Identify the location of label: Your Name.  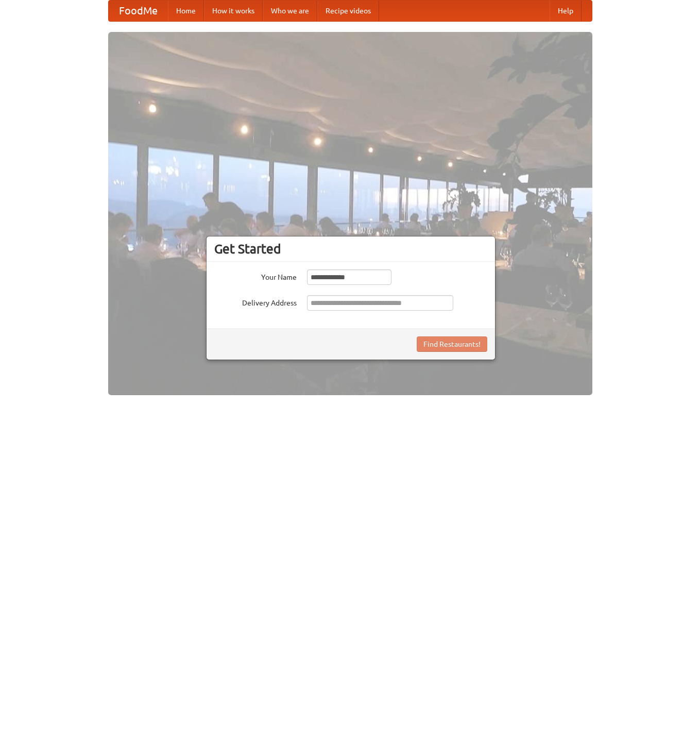
(255, 275).